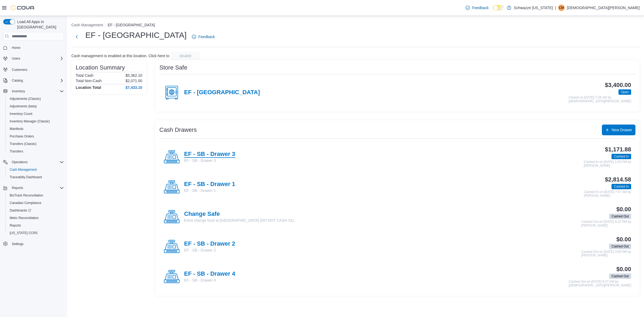 The height and width of the screenshot is (317, 644). Describe the element at coordinates (210, 244) in the screenshot. I see `h4: EF - SB - Drawer 2` at that location.